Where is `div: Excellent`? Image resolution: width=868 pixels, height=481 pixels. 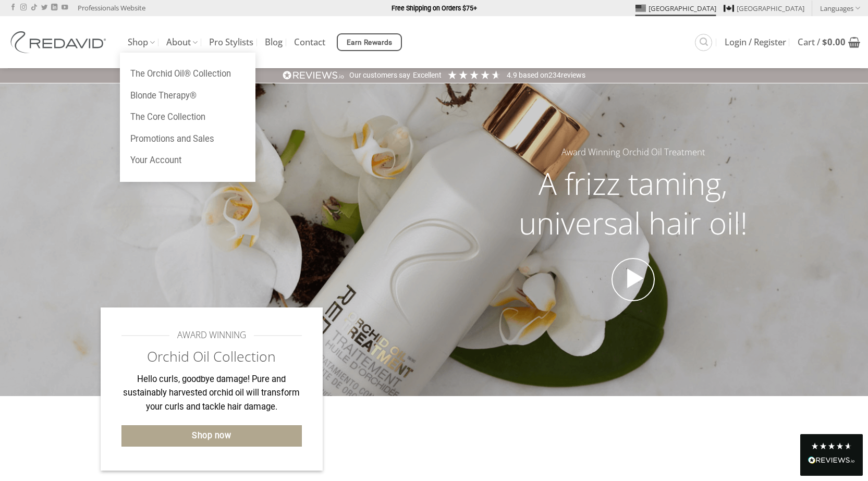
div: Excellent is located at coordinates (427, 76).